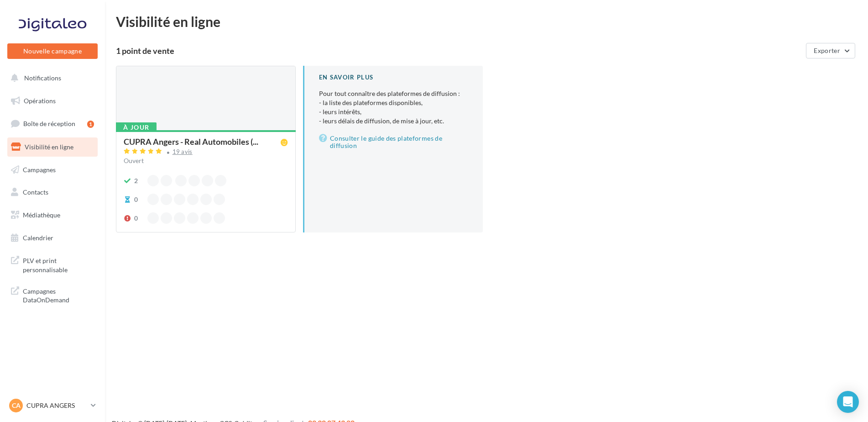  Describe the element at coordinates (53, 406) in the screenshot. I see `a: CA CUPRA ANGERS` at that location.